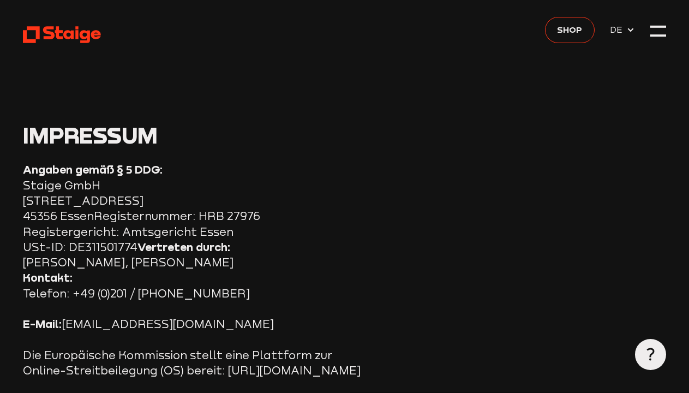 The width and height of the screenshot is (689, 393). I want to click on span: Impressum, so click(90, 135).